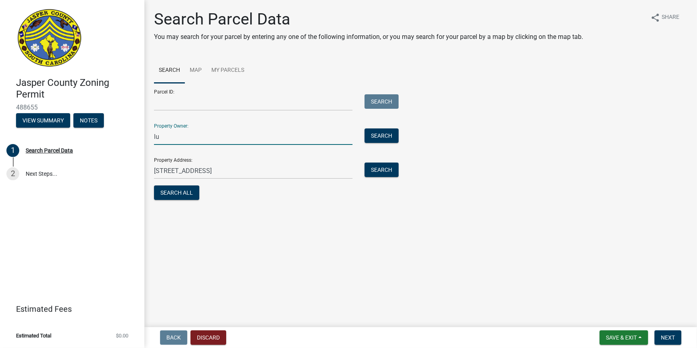 Image resolution: width=697 pixels, height=348 pixels. Describe the element at coordinates (624, 337) in the screenshot. I see `button: Save & Exit` at that location.